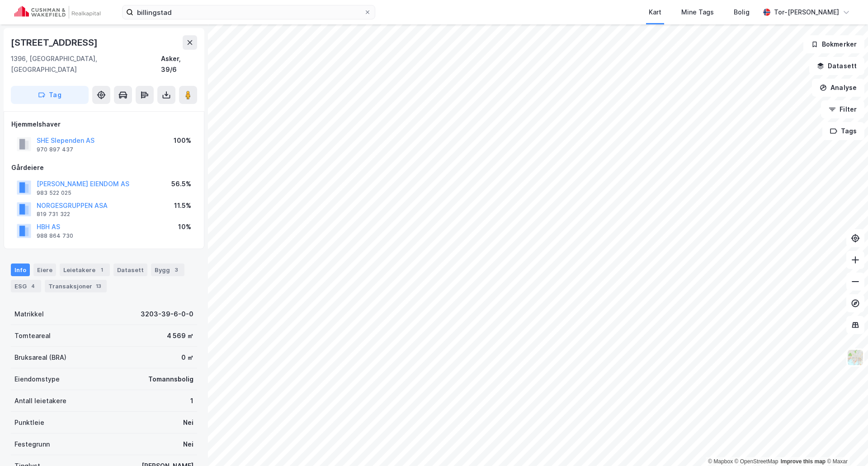  Describe the element at coordinates (54, 214) in the screenshot. I see `div: 819 731 322` at that location.